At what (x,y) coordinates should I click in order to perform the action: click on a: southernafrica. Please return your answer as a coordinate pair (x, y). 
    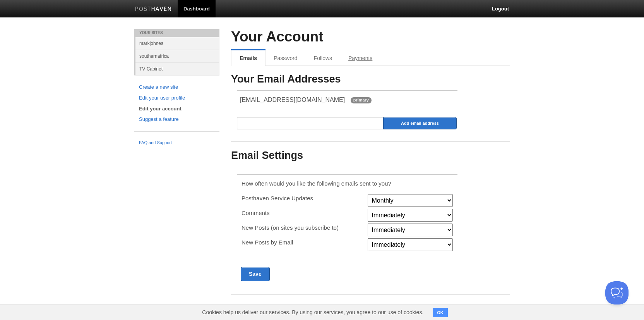
    Looking at the image, I should click on (177, 56).